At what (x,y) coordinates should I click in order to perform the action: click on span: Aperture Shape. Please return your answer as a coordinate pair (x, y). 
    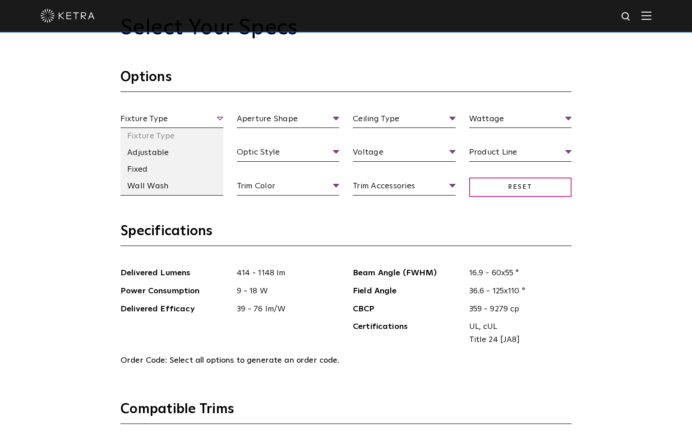
    Looking at the image, I should click on (288, 120).